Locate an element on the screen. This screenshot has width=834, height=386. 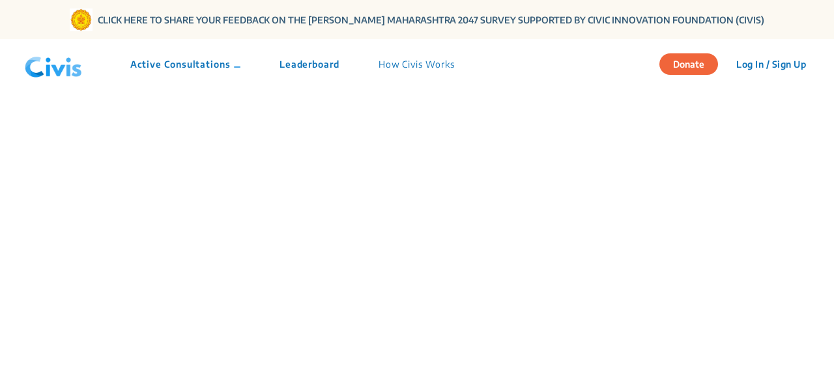
button: Log In / Sign Up is located at coordinates (770, 64).